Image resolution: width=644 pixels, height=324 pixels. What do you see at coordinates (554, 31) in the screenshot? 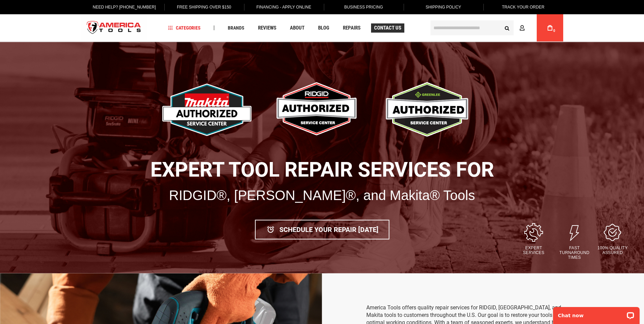
I see `span: 0` at bounding box center [554, 31].